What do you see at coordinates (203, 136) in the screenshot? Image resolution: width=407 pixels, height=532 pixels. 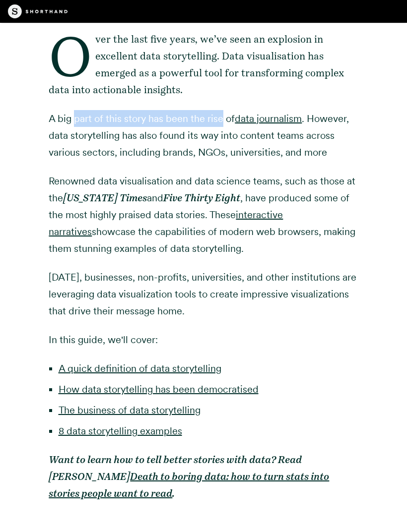 I see `p: A big part of this story has been the rise of . However, data storytelling has also found its way...` at bounding box center [203, 136].